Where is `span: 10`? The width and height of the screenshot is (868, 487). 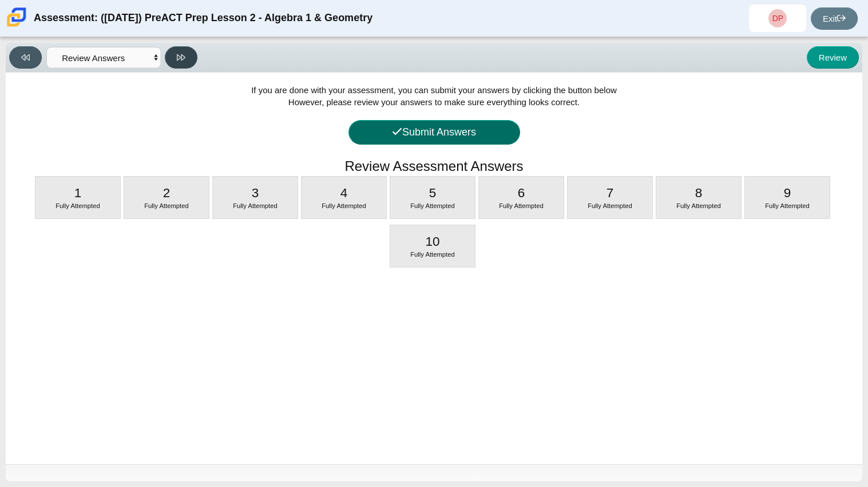
span: 10 is located at coordinates (432, 242).